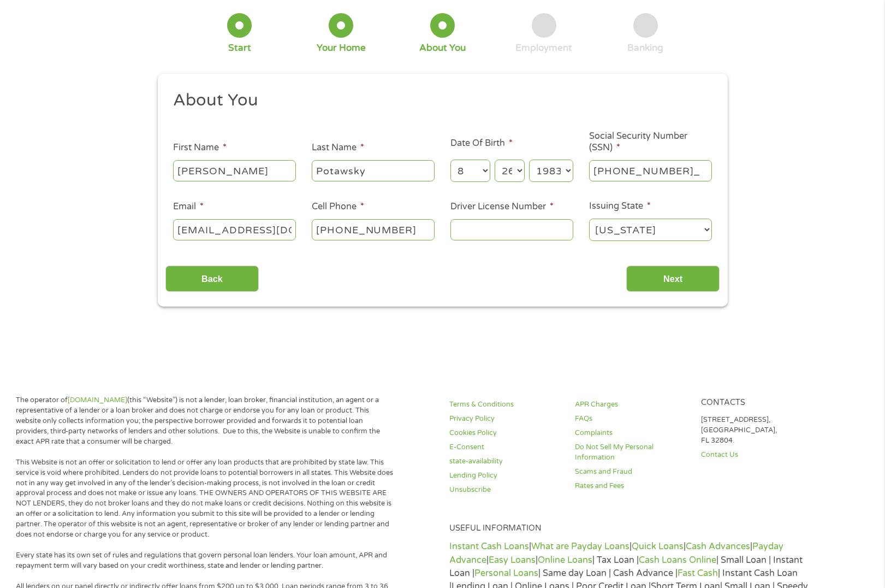  Describe the element at coordinates (631, 432) in the screenshot. I see `a: Complaints` at that location.